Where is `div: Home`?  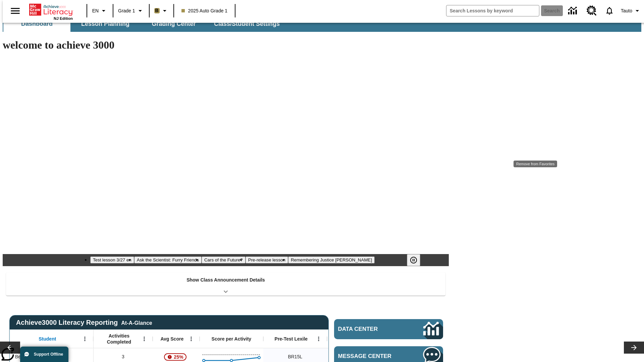 div: Home is located at coordinates (51, 12).